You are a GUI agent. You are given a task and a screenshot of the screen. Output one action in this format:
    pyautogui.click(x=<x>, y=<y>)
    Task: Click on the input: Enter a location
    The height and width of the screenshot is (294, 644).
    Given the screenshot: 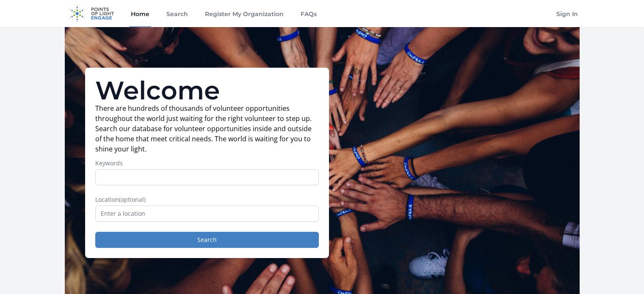 What is the action you would take?
    pyautogui.click(x=207, y=214)
    